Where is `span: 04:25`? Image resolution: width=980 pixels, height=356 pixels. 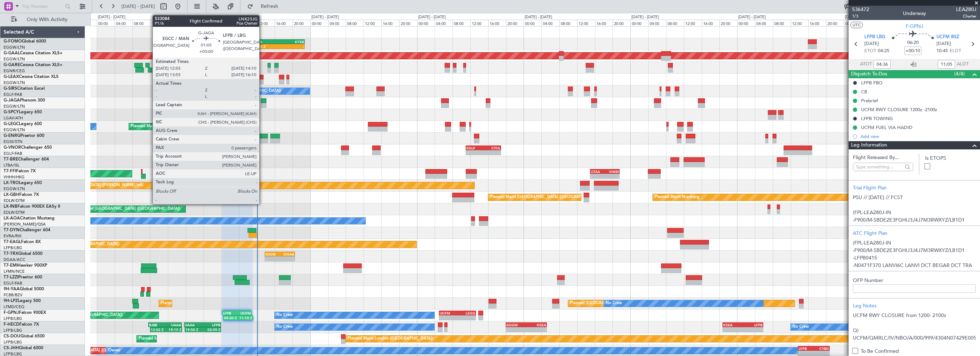 span: 04:25 is located at coordinates (884, 51).